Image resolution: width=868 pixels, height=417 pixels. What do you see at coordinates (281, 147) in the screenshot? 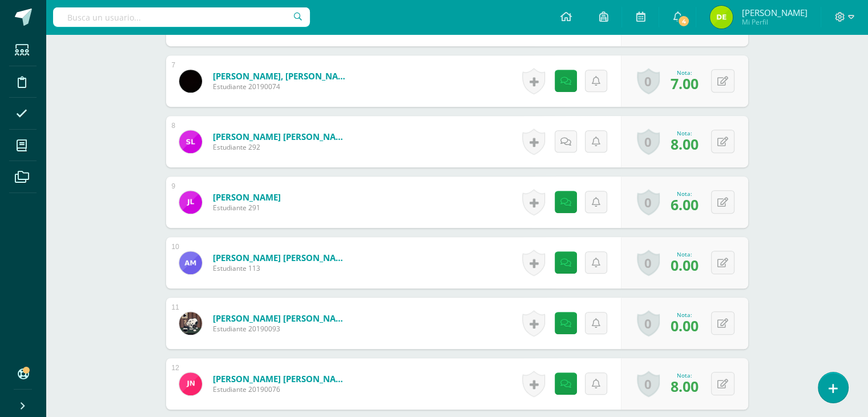
I see `span: Estudiante 292` at bounding box center [281, 147].